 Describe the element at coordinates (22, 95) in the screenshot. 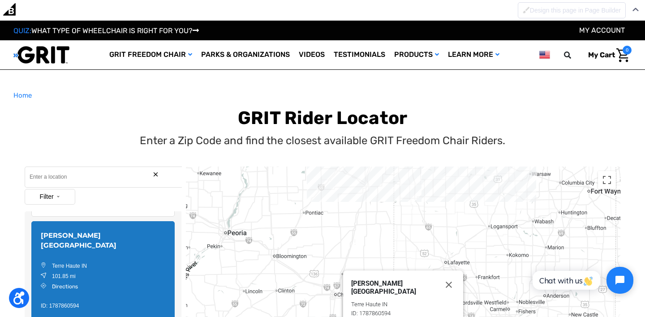

I see `a: Home` at that location.